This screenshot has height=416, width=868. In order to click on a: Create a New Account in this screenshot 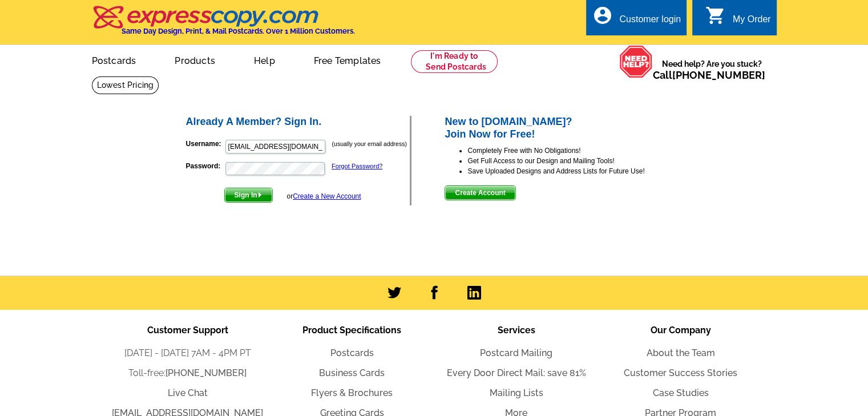, I will do `click(326, 197)`.